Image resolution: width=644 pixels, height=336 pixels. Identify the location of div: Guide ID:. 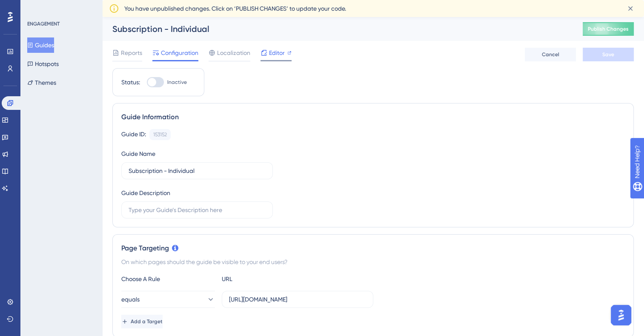
(134, 134).